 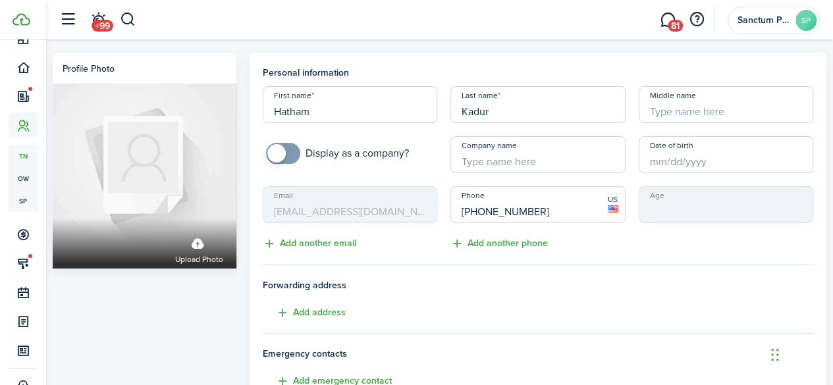 I want to click on span: Forwarding address, so click(x=538, y=285).